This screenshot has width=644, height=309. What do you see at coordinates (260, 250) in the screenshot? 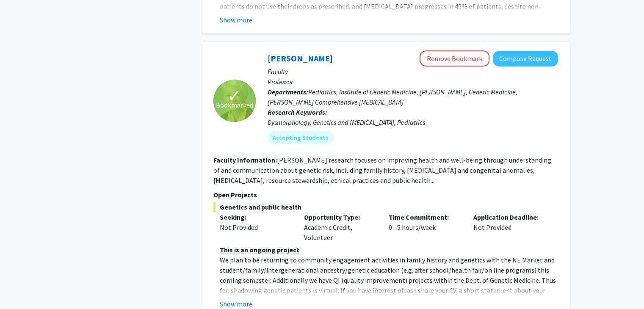
I see `u: This is an ongoing project` at bounding box center [260, 250].